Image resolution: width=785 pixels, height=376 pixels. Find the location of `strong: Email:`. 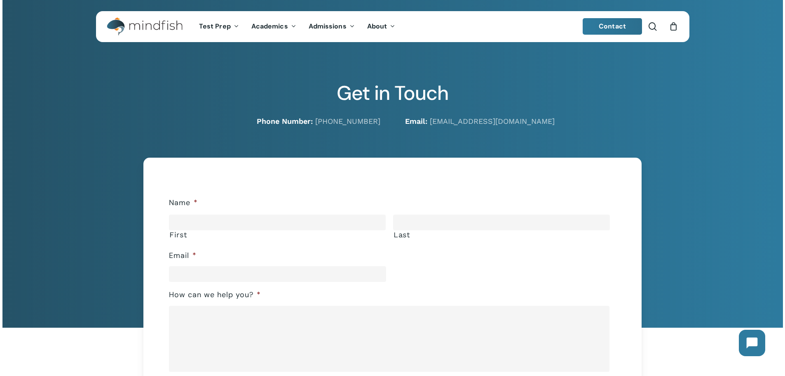

strong: Email: is located at coordinates (416, 121).